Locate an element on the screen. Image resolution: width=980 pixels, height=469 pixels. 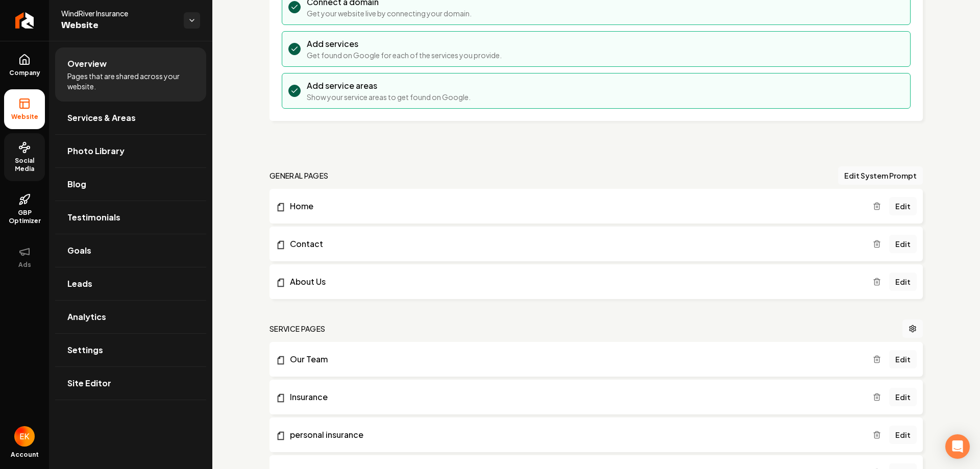
span: Goals is located at coordinates (79, 250).